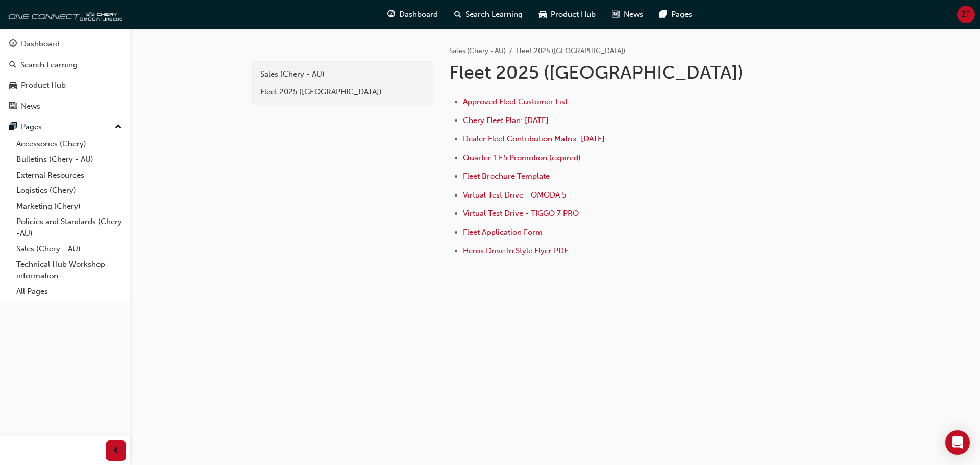  What do you see at coordinates (488, 14) in the screenshot?
I see `a: search-iconSearch Learning` at bounding box center [488, 14].